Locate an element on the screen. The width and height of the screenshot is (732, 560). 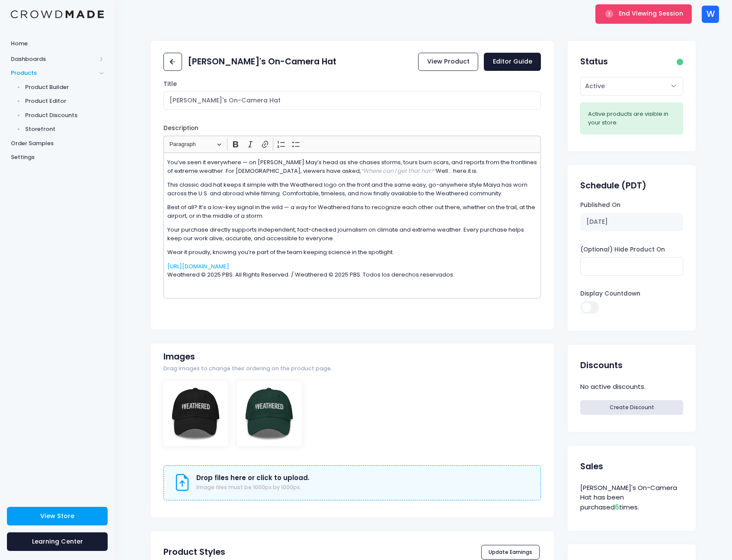
h3: Drop files here or click to upload. is located at coordinates (253, 478).